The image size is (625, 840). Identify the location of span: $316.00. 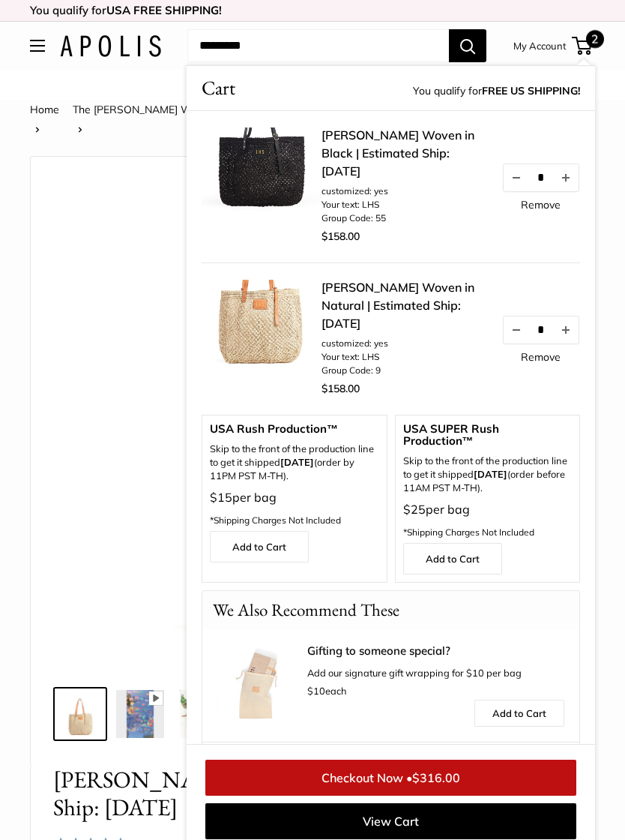
(436, 778).